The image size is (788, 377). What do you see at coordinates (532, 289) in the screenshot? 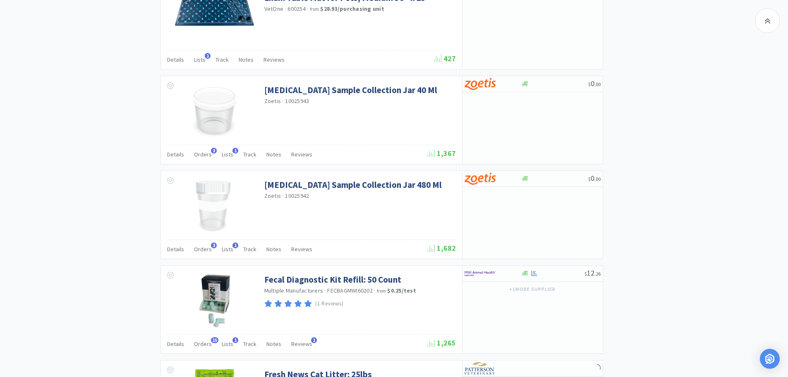
I see `button: +1more supplier` at bounding box center [532, 289].